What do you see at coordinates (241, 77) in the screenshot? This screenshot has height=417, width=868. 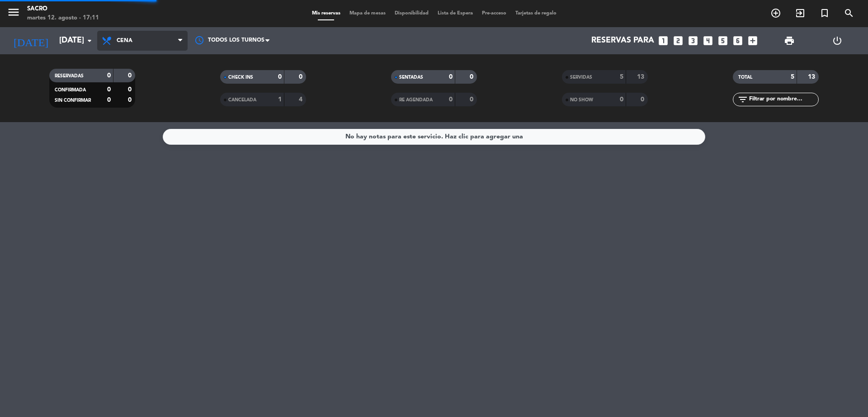 I see `span: CHECK INS` at bounding box center [241, 77].